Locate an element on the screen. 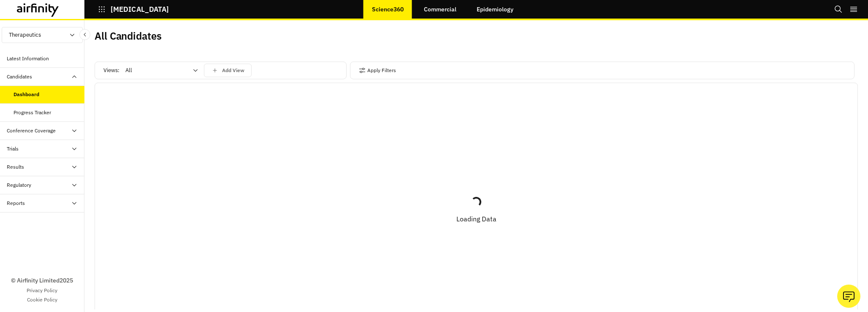 The height and width of the screenshot is (312, 868). a: Privacy Policy is located at coordinates (42, 290).